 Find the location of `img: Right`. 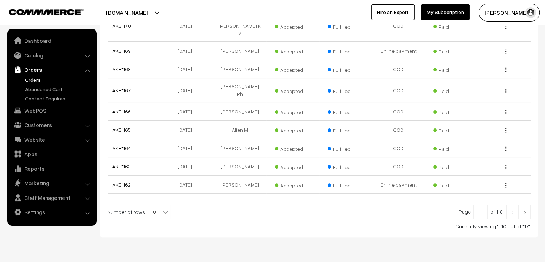

img: Right is located at coordinates (525, 212).